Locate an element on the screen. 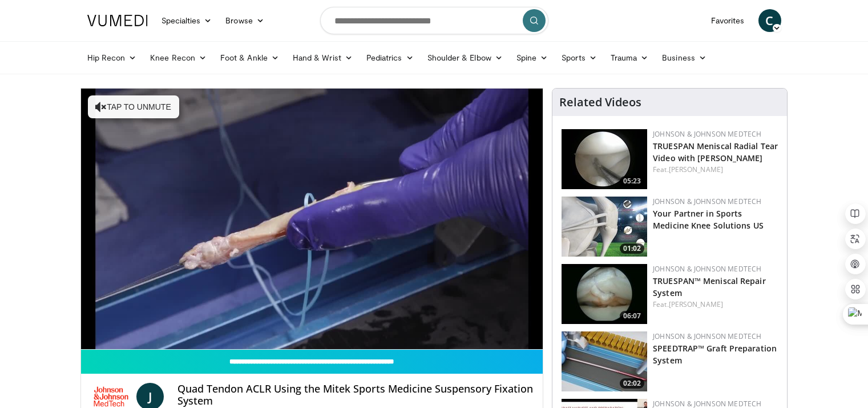 The width and height of the screenshot is (868, 408). a: TRUESPAN™ Meniscal Repair System is located at coordinates (709, 287).